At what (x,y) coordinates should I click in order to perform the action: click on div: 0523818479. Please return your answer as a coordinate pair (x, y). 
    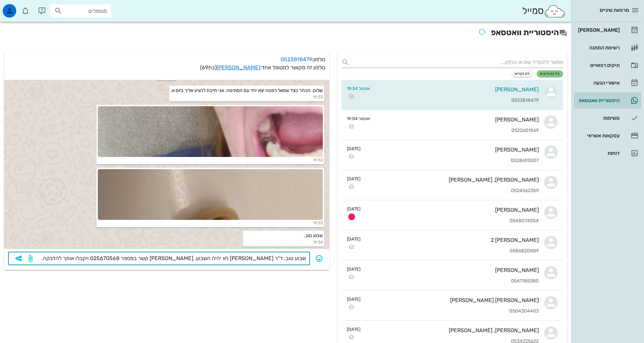
    Looking at the image, I should click on (457, 100).